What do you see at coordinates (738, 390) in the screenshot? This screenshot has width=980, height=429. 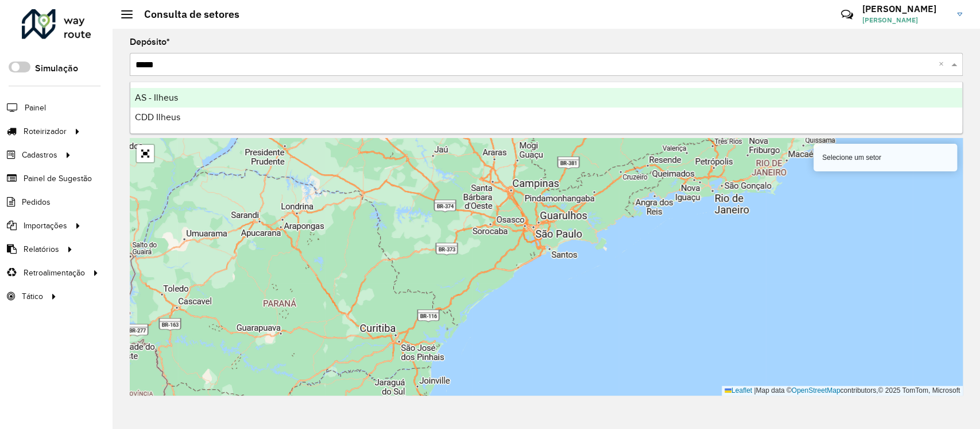 I see `a: Leaflet` at bounding box center [738, 390].